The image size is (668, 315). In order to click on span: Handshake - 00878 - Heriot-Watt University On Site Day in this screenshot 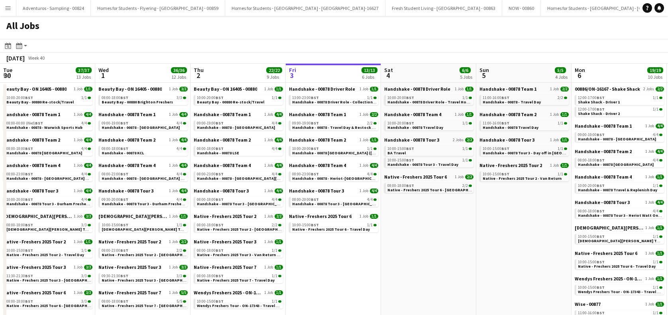, I will do `click(350, 178)`.